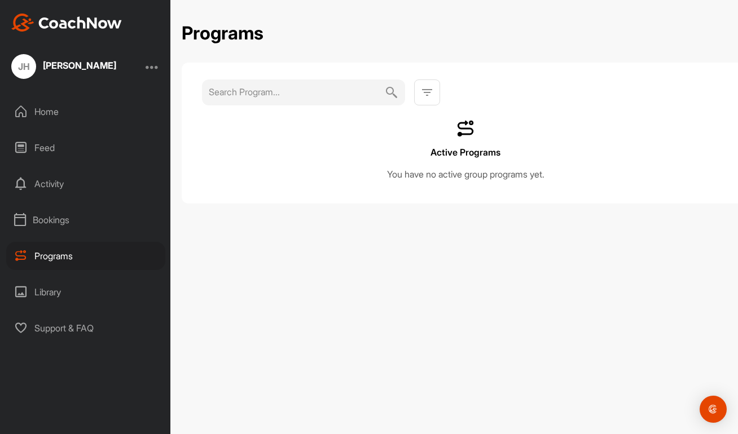 The width and height of the screenshot is (738, 434). I want to click on p: Active Programs, so click(465, 152).